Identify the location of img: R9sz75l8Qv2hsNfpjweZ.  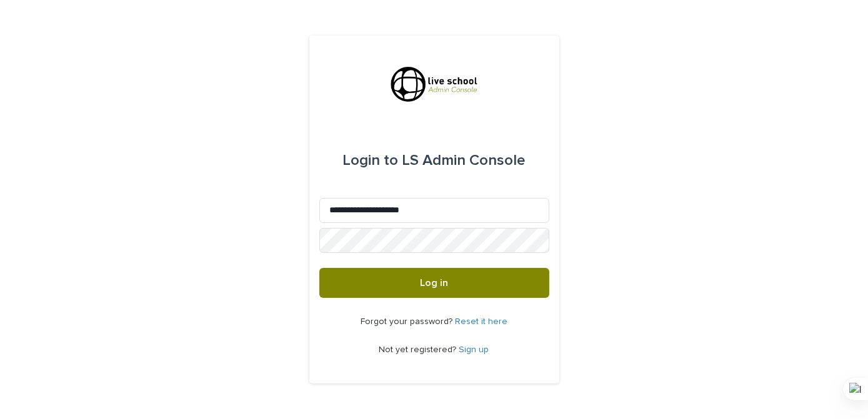
(434, 84).